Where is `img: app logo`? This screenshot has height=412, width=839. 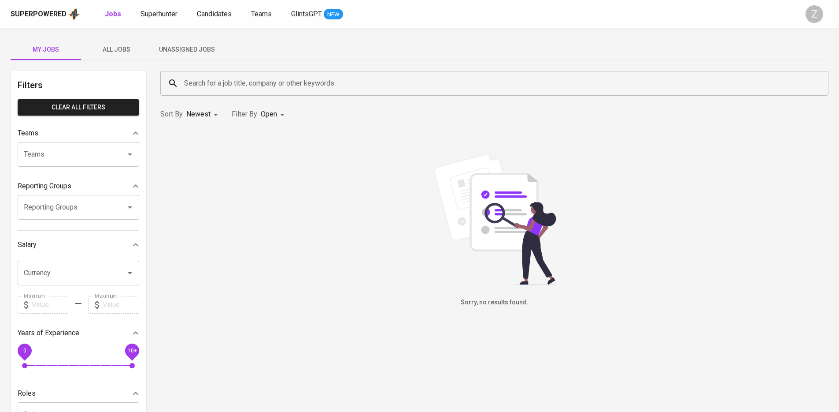
img: app logo is located at coordinates (74, 14).